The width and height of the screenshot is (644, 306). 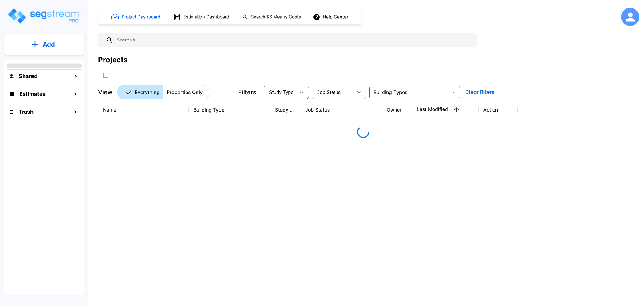 I want to click on p: View, so click(x=105, y=92).